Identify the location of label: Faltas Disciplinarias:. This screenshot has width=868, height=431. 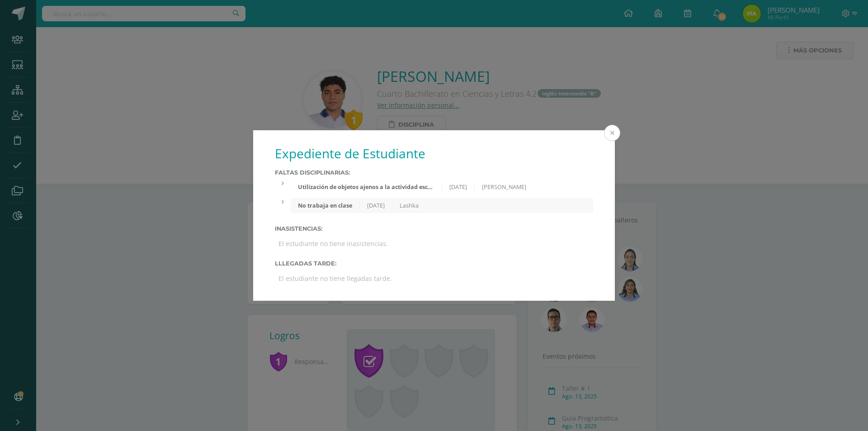
(434, 173).